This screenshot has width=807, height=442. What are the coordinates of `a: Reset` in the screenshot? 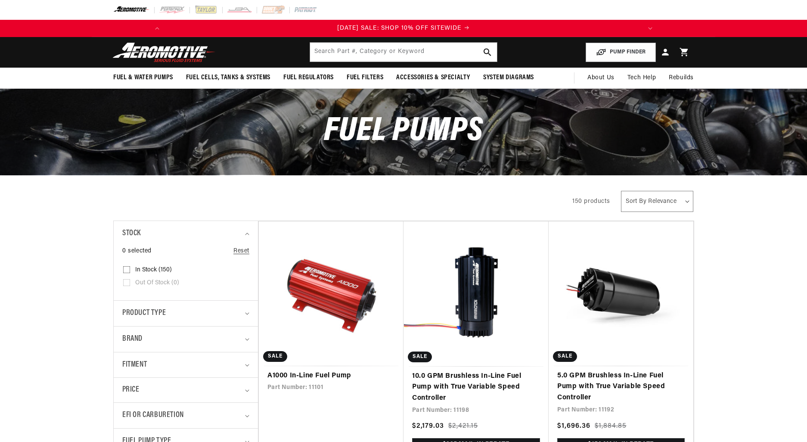 It's located at (241, 251).